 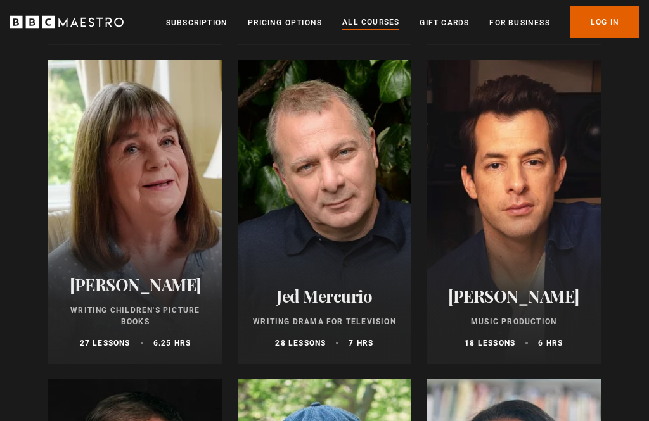 What do you see at coordinates (324, 323) in the screenshot?
I see `p: Writing Drama for Television` at bounding box center [324, 323].